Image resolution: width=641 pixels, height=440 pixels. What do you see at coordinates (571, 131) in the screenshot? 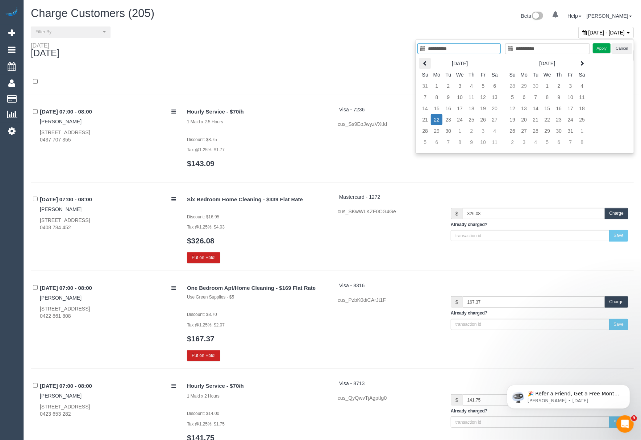
I see `td: 31` at bounding box center [571, 131].